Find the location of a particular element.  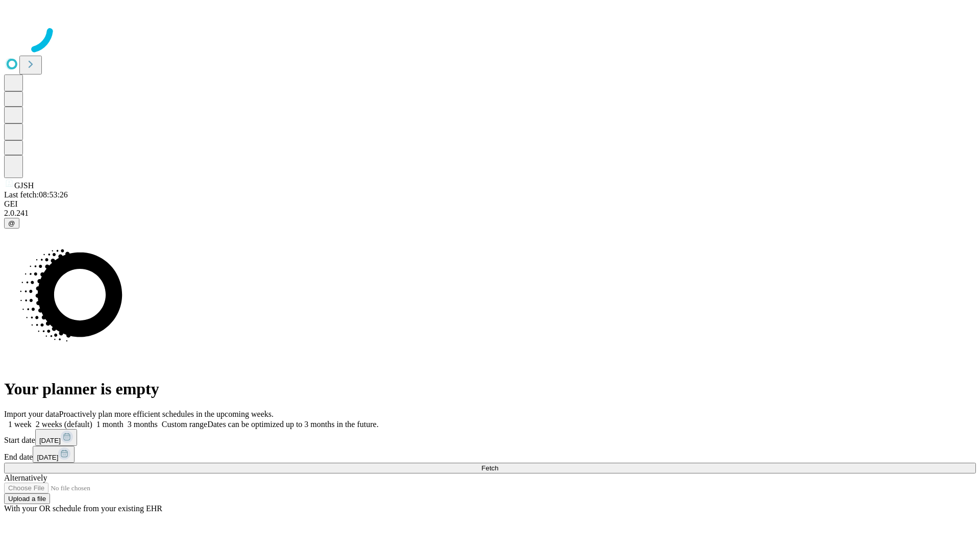

div: End date is located at coordinates (490, 454).